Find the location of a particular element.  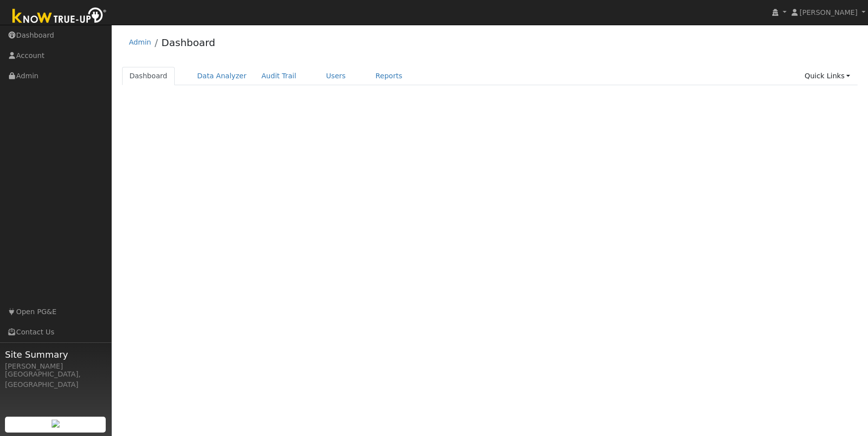

a: Admin is located at coordinates (140, 42).